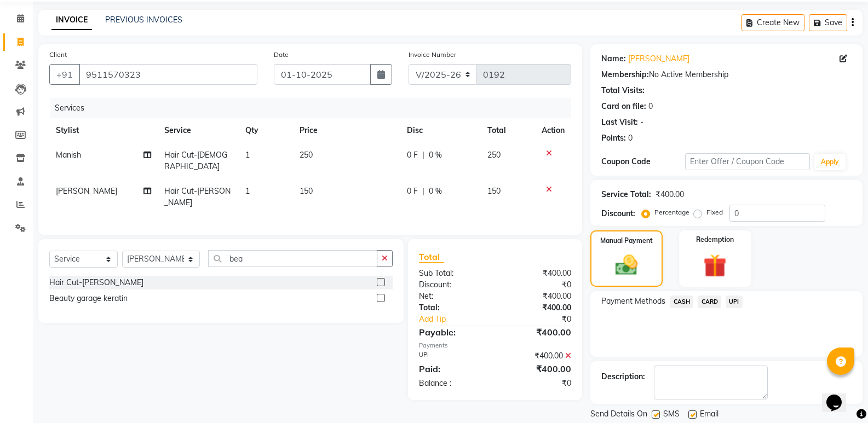  I want to click on th: Stylist, so click(104, 131).